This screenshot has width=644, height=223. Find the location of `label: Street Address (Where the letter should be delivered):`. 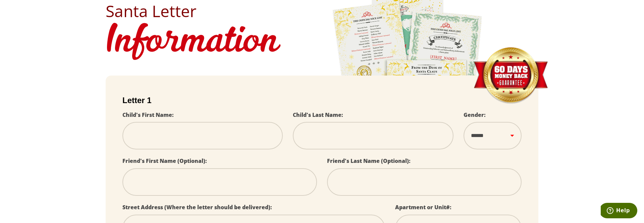

label: Street Address (Where the letter should be delivered): is located at coordinates (197, 207).